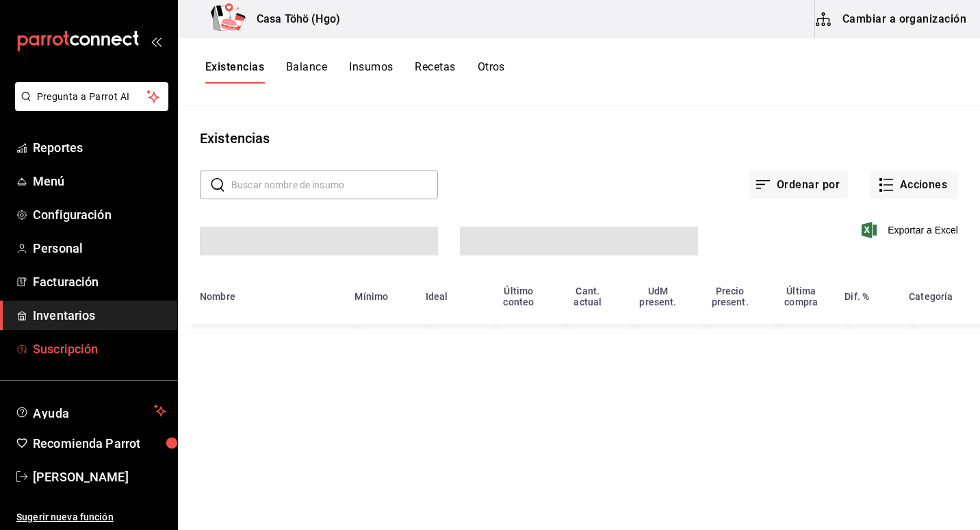  Describe the element at coordinates (729, 296) in the screenshot. I see `div: Precio present.` at that location.